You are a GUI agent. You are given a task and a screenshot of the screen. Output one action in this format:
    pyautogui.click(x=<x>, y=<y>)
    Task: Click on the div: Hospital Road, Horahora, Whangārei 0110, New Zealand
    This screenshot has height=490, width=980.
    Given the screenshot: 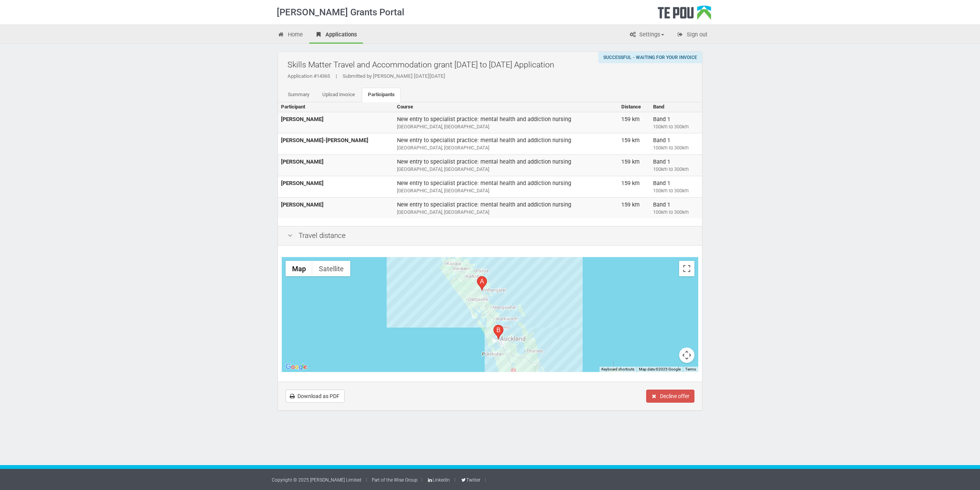 What is the action you would take?
    pyautogui.click(x=482, y=283)
    